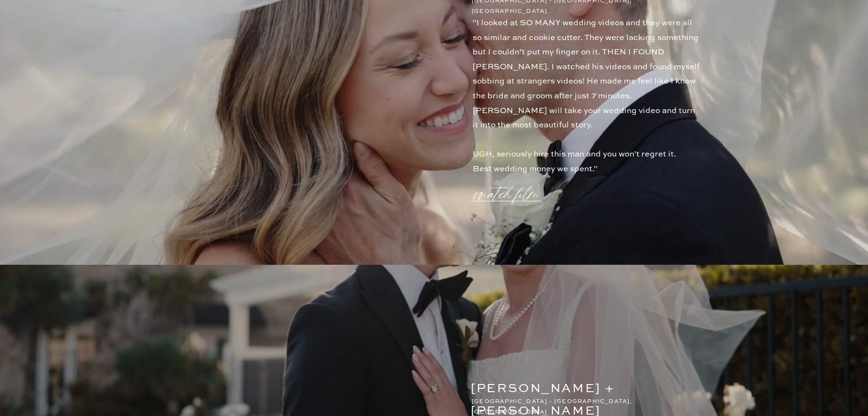 The width and height of the screenshot is (868, 416). I want to click on a: watch film, so click(510, 188).